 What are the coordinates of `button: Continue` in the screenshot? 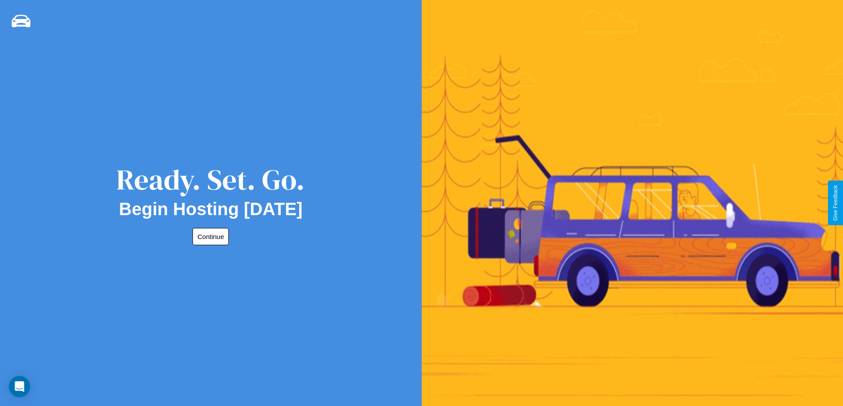 It's located at (211, 237).